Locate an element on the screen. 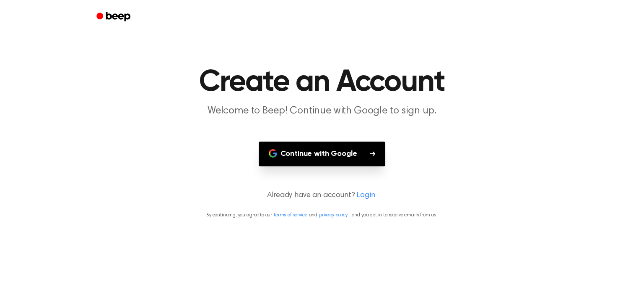 This screenshot has width=644, height=292. h1: Create an Account is located at coordinates (322, 82).